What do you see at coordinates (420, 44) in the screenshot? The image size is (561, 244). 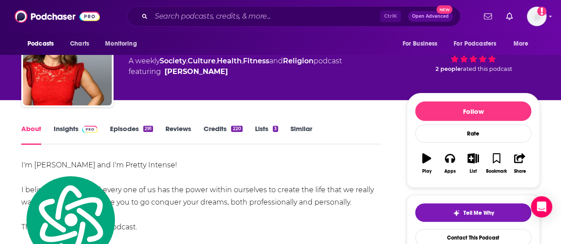 I see `span: For Business` at bounding box center [420, 44].